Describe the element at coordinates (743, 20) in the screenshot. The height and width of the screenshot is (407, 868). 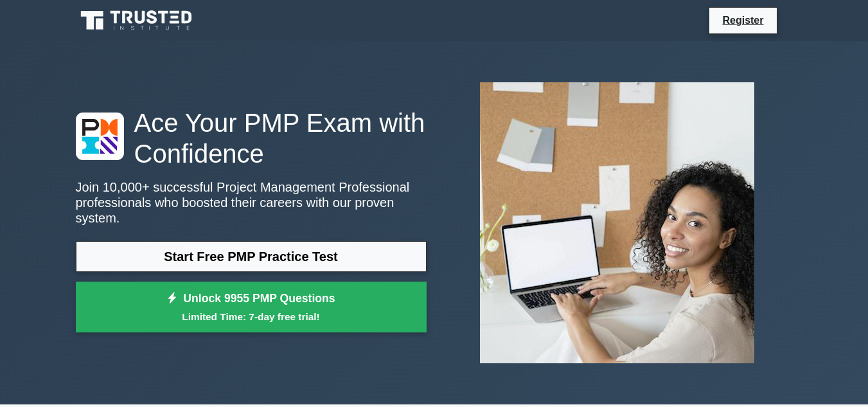
I see `a: Register` at that location.